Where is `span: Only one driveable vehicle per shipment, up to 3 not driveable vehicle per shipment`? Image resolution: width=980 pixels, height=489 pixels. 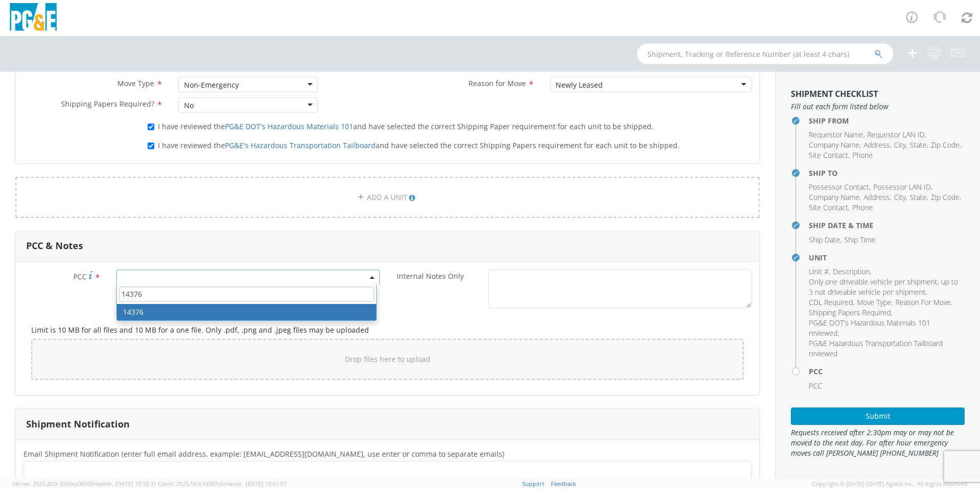
span: Only one driveable vehicle per shipment, up to 3 not driveable vehicle per shipment is located at coordinates (883, 286).